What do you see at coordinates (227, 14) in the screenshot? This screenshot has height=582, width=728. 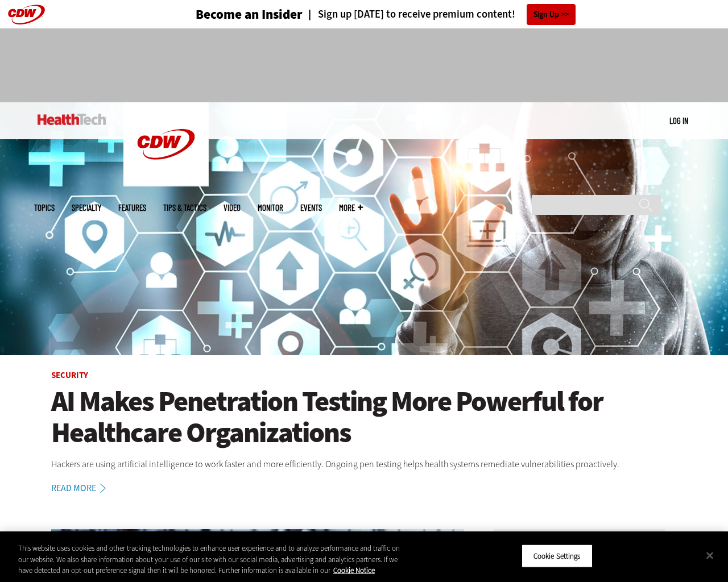 I see `a: Become an Insider` at bounding box center [227, 14].